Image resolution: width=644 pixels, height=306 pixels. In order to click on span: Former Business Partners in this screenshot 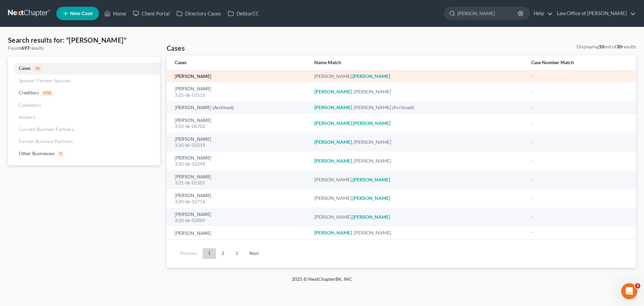, I will do `click(45, 141)`.